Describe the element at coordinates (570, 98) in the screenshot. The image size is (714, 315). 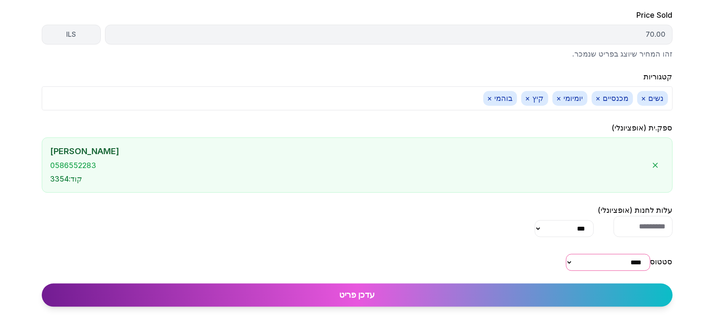
I see `span: יומיומי` at that location.